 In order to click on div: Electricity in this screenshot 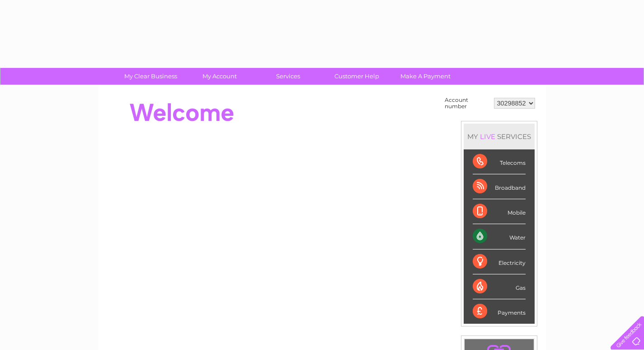, I will do `click(499, 262)`.